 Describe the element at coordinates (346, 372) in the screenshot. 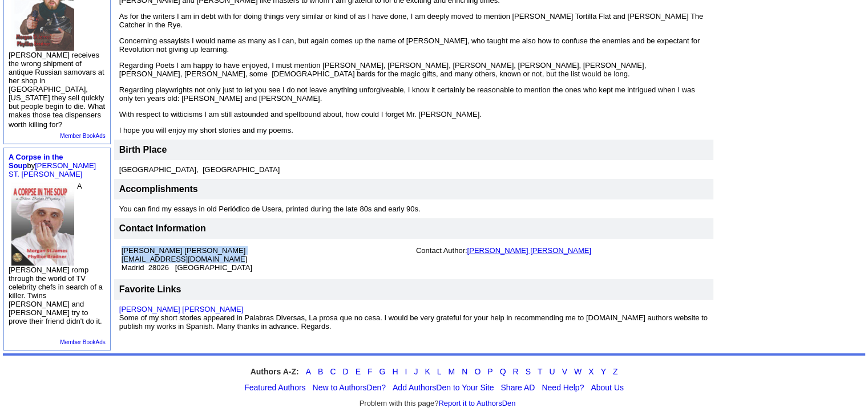

I see `a: D` at that location.